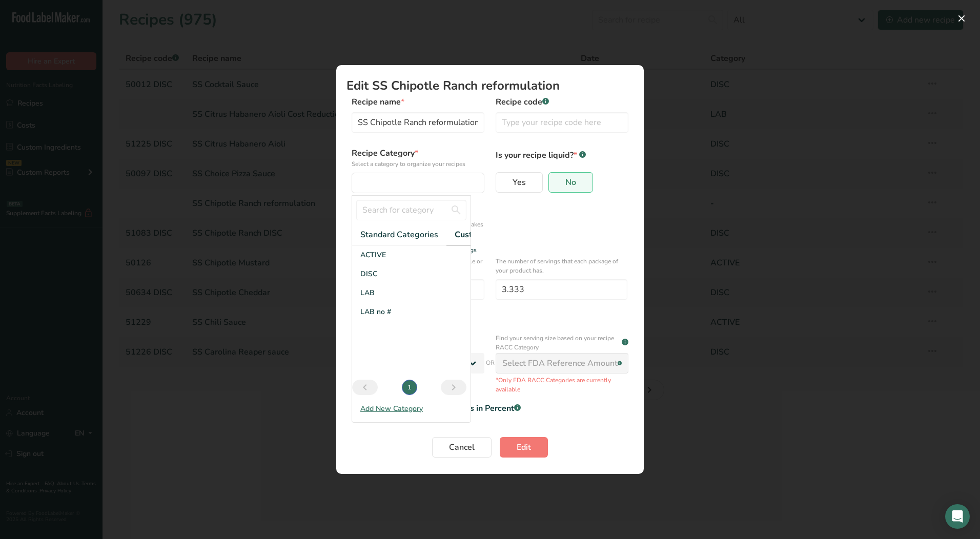 The image size is (980, 539). Describe the element at coordinates (411, 409) in the screenshot. I see `div: Add New Category` at that location.